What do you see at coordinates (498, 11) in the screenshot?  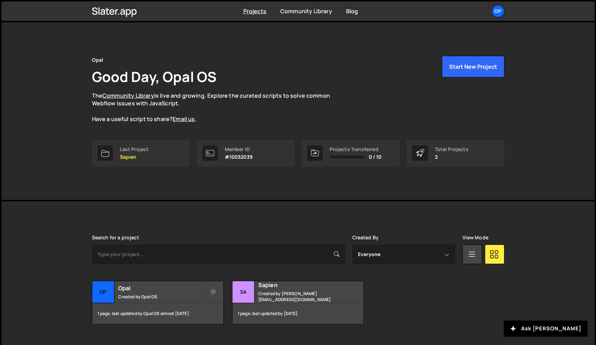 I see `a: Op` at bounding box center [498, 11].